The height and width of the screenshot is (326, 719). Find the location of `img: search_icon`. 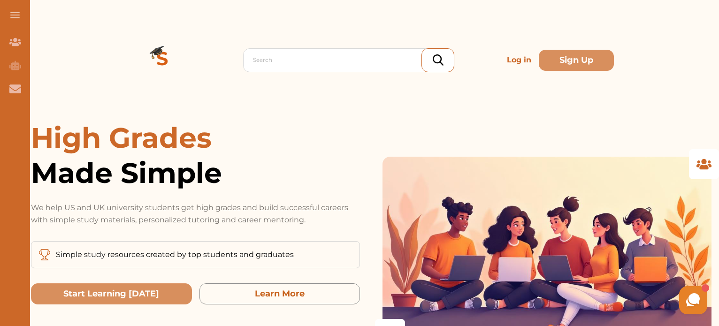

img: search_icon is located at coordinates (438, 60).